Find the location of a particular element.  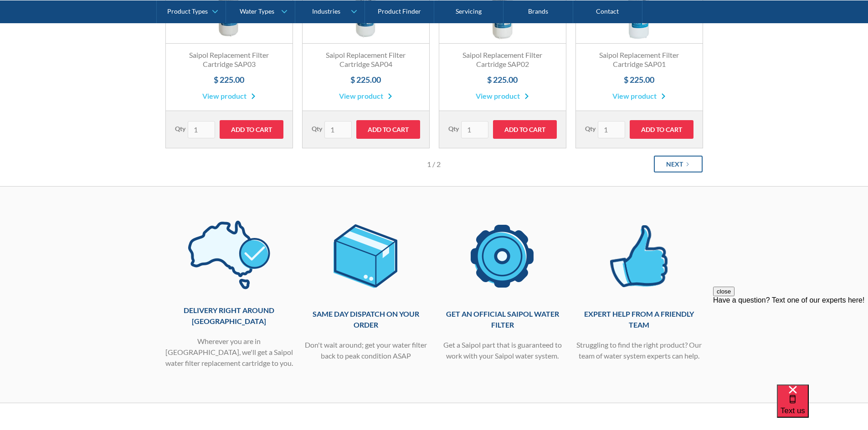

a: Next Page is located at coordinates (678, 164).